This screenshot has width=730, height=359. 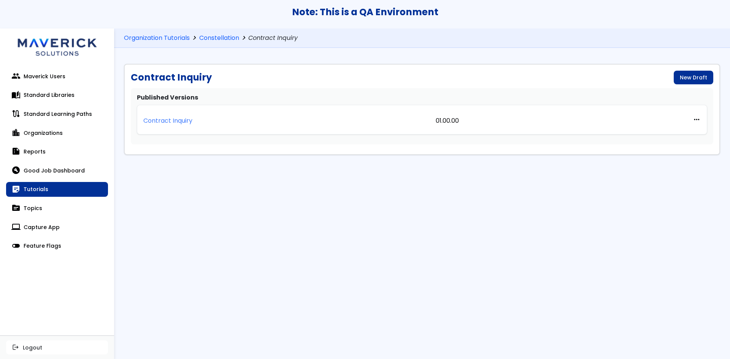 I want to click on img: logo.svg, so click(x=57, y=46).